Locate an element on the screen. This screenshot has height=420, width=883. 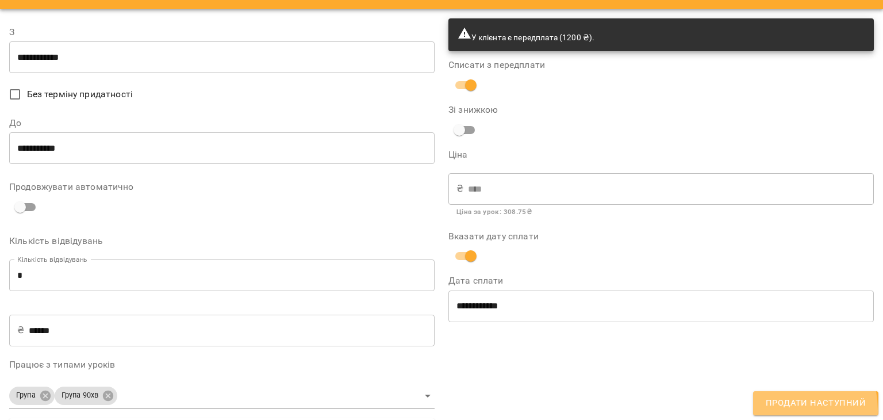
b: Ціна за урок : 308.75 ₴ is located at coordinates (494, 212).